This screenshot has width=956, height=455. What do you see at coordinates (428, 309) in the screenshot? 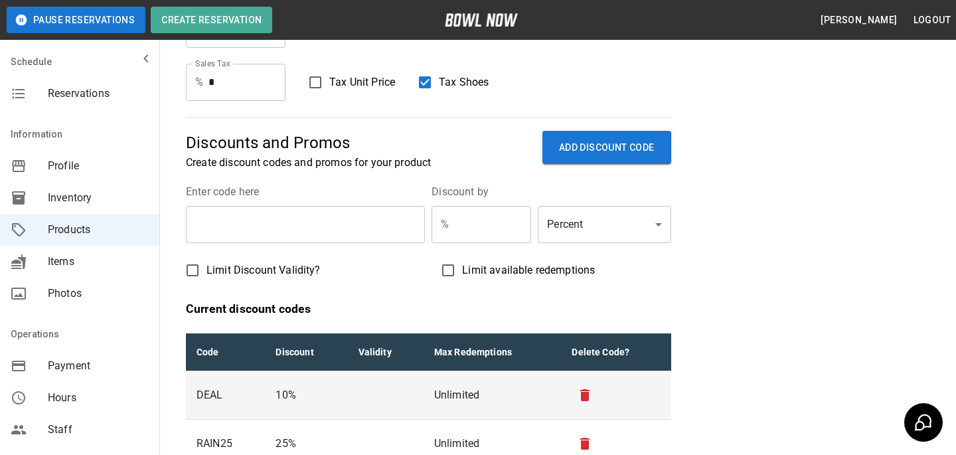
I see `p: Current discount codes` at bounding box center [428, 309].